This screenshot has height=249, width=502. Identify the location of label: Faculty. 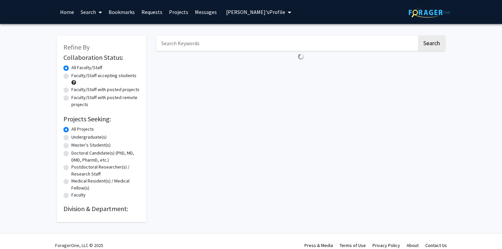
(78, 195).